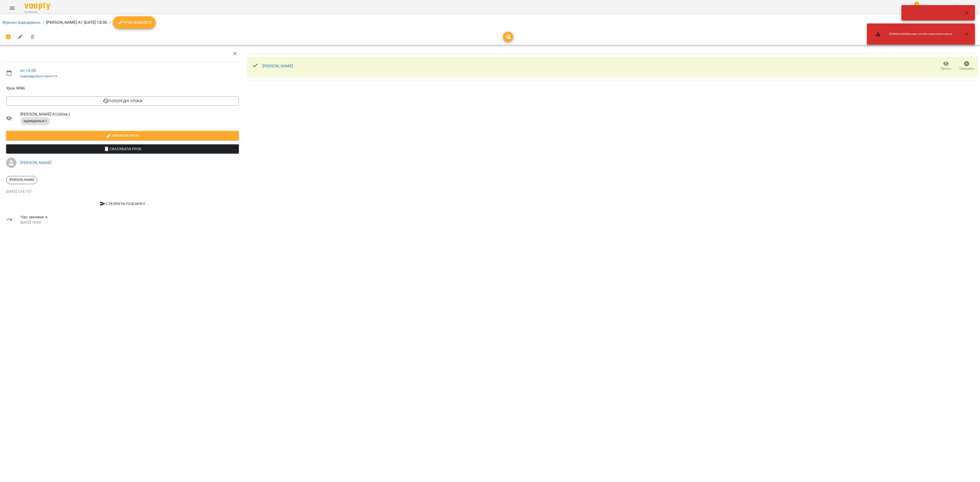 Image resolution: width=980 pixels, height=482 pixels. Describe the element at coordinates (123, 149) in the screenshot. I see `span: Скасувати Урок` at that location.